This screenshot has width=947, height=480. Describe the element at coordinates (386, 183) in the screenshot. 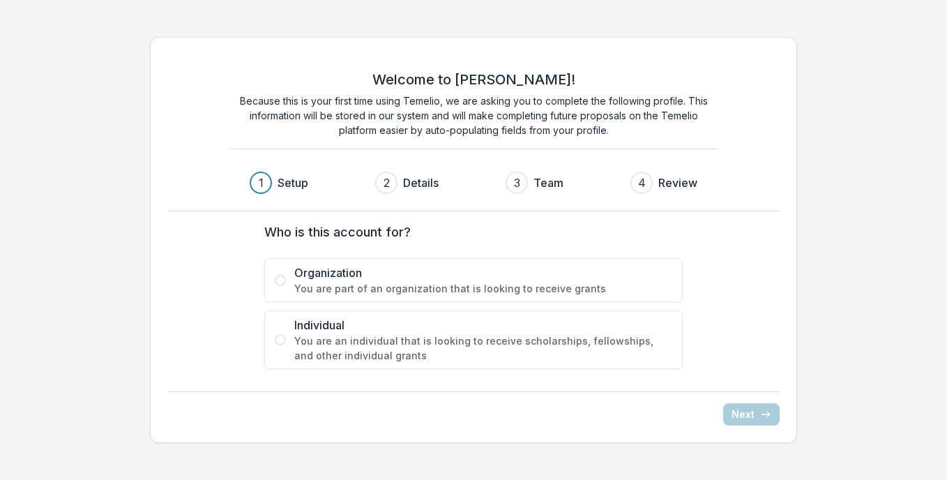

I see `div: 2` at that location.